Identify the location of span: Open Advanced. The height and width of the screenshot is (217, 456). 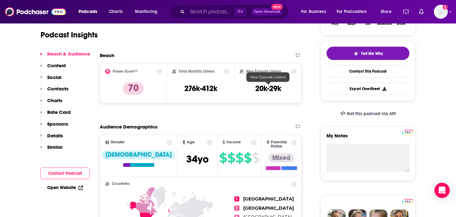
(267, 12).